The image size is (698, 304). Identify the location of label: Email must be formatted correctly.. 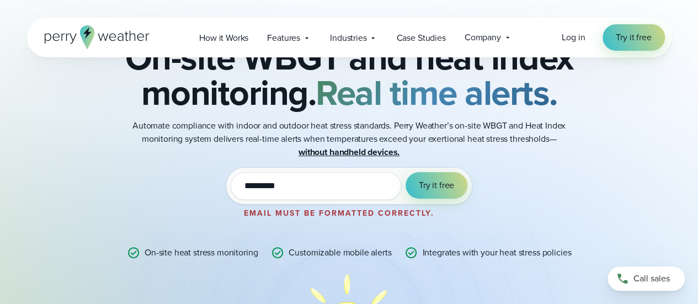
(339, 213).